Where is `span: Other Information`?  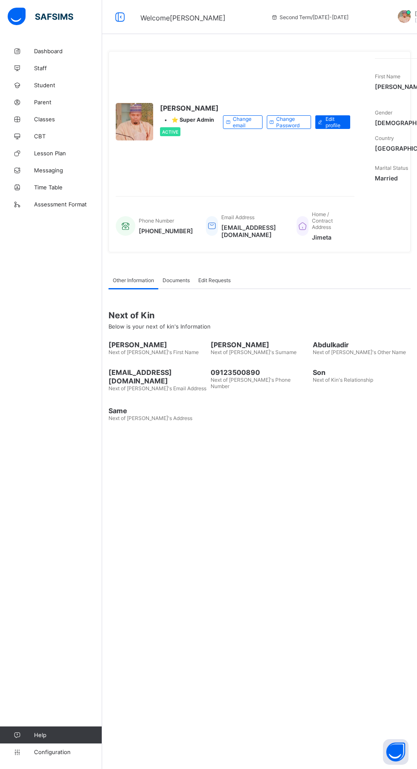
span: Other Information is located at coordinates (133, 280).